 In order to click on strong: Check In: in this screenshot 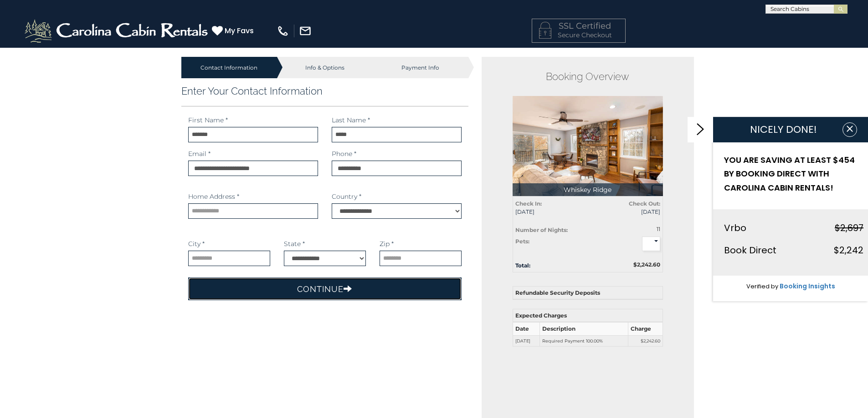, I will do `click(529, 203)`.